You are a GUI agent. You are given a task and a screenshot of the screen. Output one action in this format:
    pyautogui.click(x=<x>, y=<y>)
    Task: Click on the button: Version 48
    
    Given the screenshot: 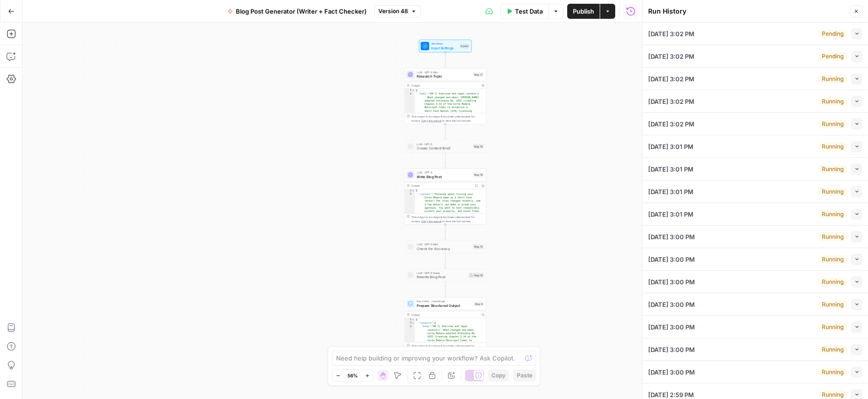 What is the action you would take?
    pyautogui.click(x=397, y=12)
    